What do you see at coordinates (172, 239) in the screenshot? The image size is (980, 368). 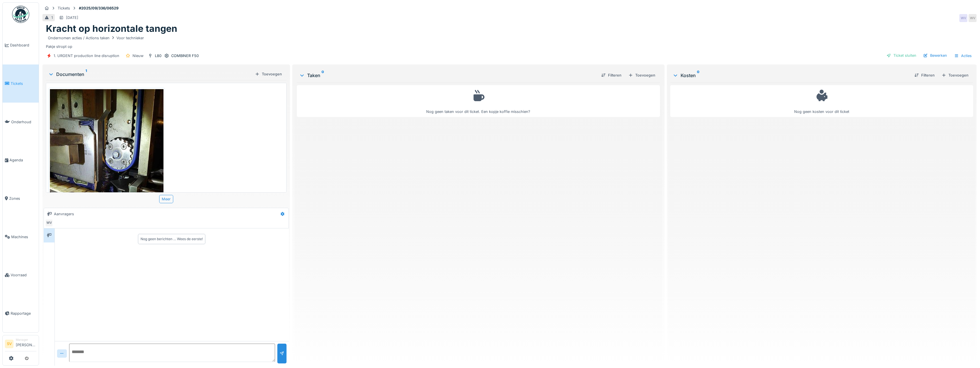 I see `div: Nog geen berichten … Wees de eerste!` at bounding box center [172, 239].